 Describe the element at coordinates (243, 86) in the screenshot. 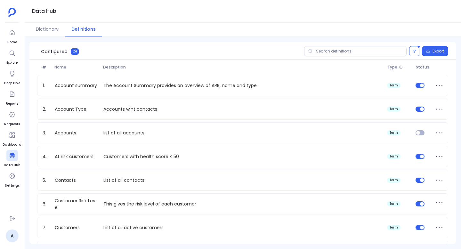

I see `p: The Account Summary provides an overview of ARR, name and type` at that location.